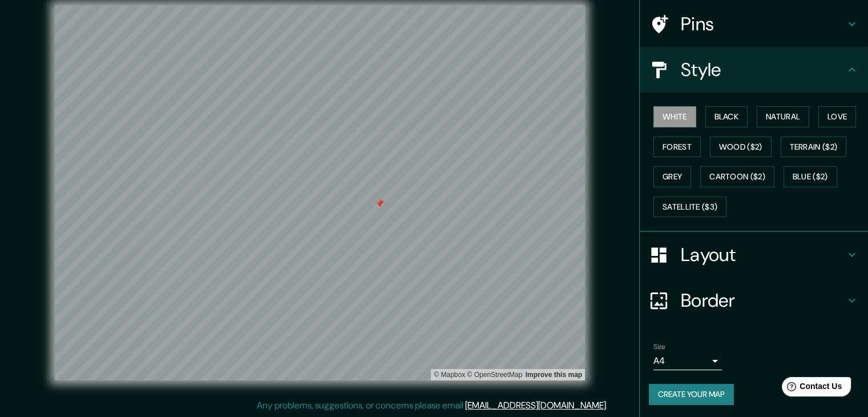 The width and height of the screenshot is (868, 417). Describe the element at coordinates (688, 361) in the screenshot. I see `div: A4` at that location.